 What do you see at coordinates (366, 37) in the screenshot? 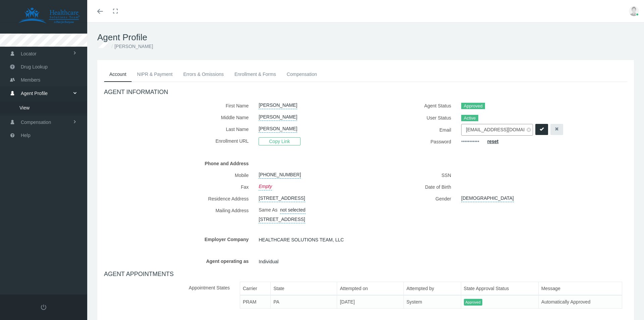
I see `h1: Agent Profile` at bounding box center [366, 37].